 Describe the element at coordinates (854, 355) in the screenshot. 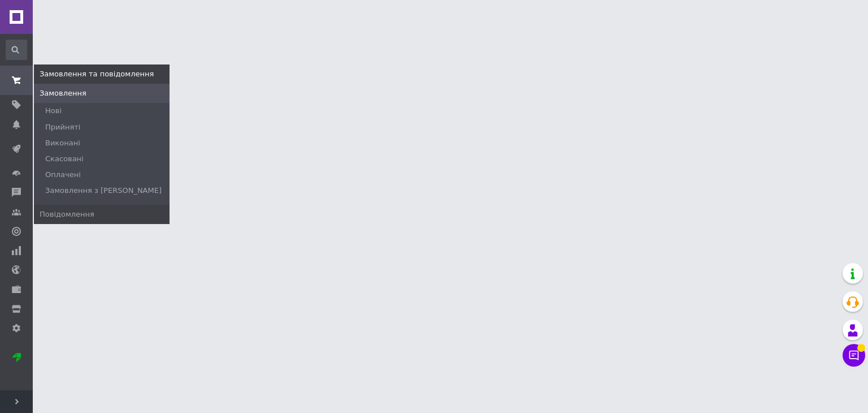

I see `button: Чат з покупцем` at that location.